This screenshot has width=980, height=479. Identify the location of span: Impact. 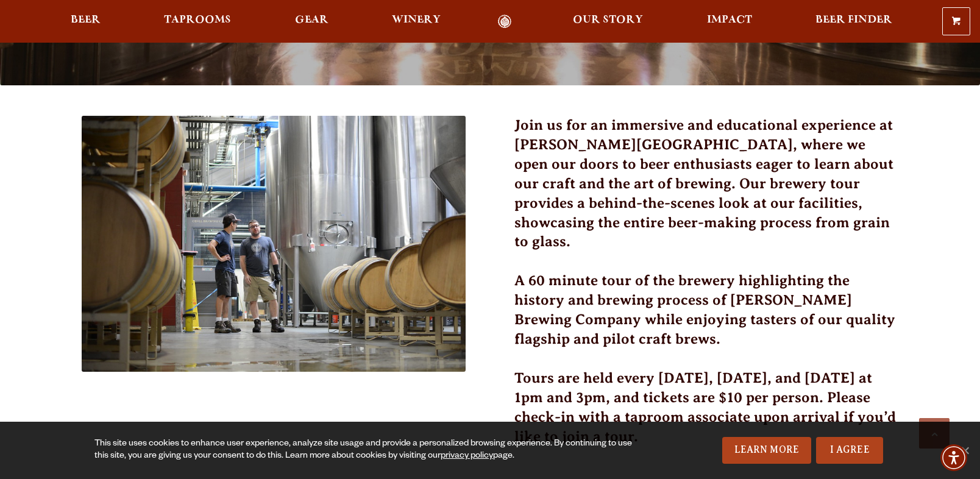
(730, 20).